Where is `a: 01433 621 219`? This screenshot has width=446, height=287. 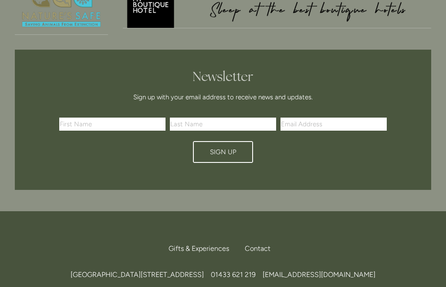 a: 01433 621 219 is located at coordinates (233, 274).